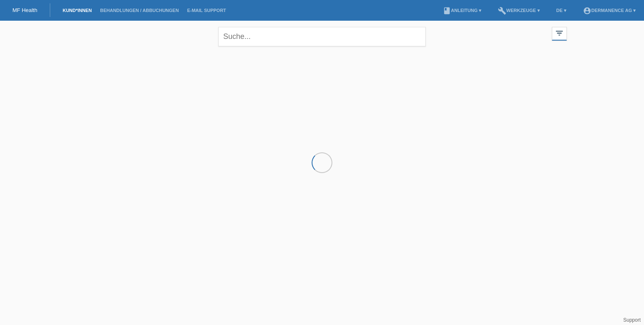 The width and height of the screenshot is (644, 325). Describe the element at coordinates (609, 10) in the screenshot. I see `a: account_circleDermanence AG ▾` at that location.